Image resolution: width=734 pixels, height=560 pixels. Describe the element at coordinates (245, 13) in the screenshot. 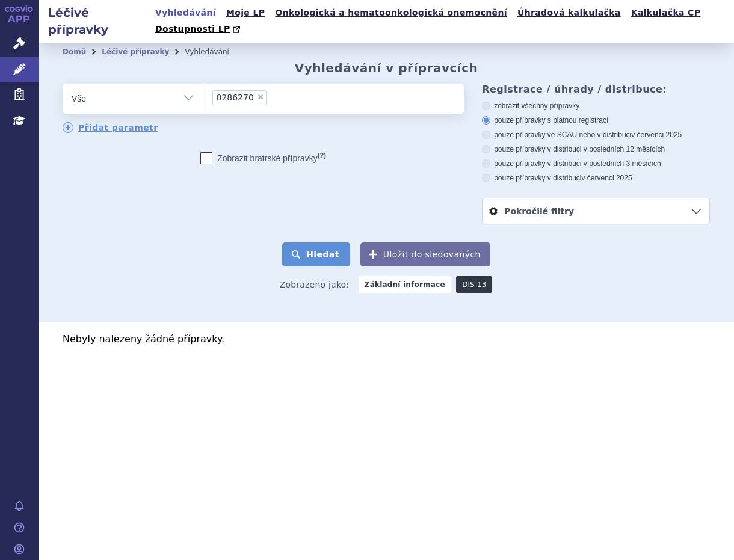

I see `a: Moje LP` at that location.